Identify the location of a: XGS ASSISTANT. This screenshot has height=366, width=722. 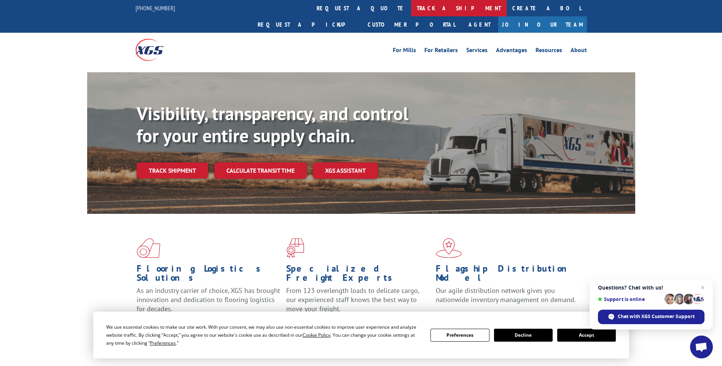
(345, 171).